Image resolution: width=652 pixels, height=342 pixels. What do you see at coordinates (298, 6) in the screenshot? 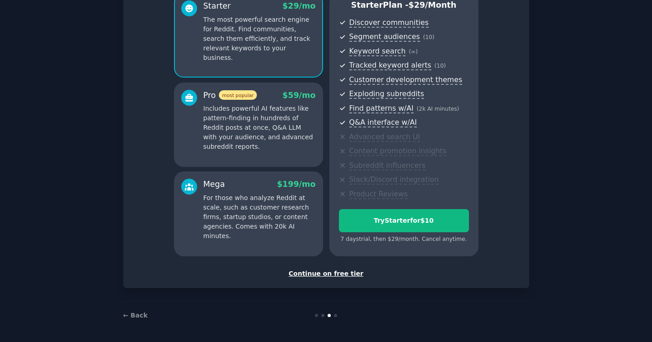
I see `span: $ 29 /mo` at bounding box center [298, 6].